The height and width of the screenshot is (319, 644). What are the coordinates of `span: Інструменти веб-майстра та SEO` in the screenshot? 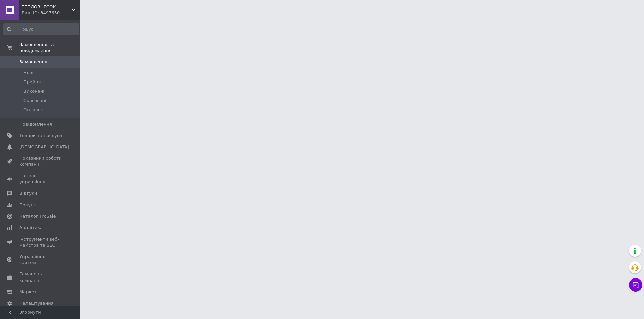 It's located at (41, 243).